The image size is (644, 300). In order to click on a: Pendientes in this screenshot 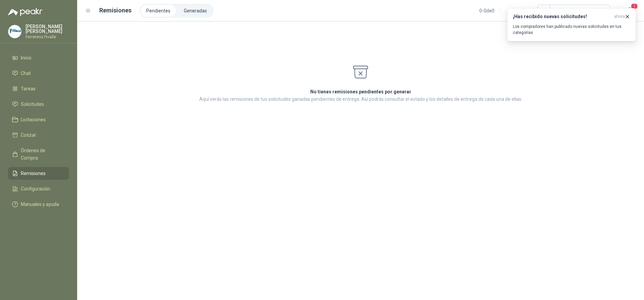, I will do `click(158, 10)`.